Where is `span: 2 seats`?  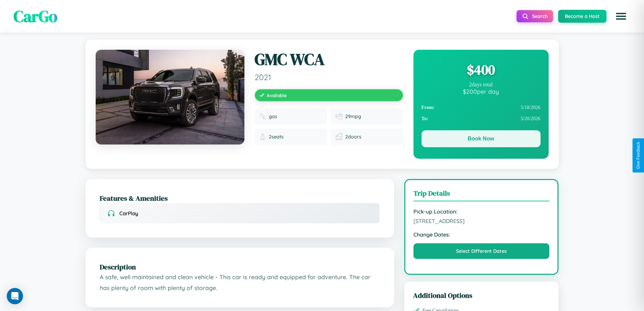 span: 2 seats is located at coordinates (276, 137).